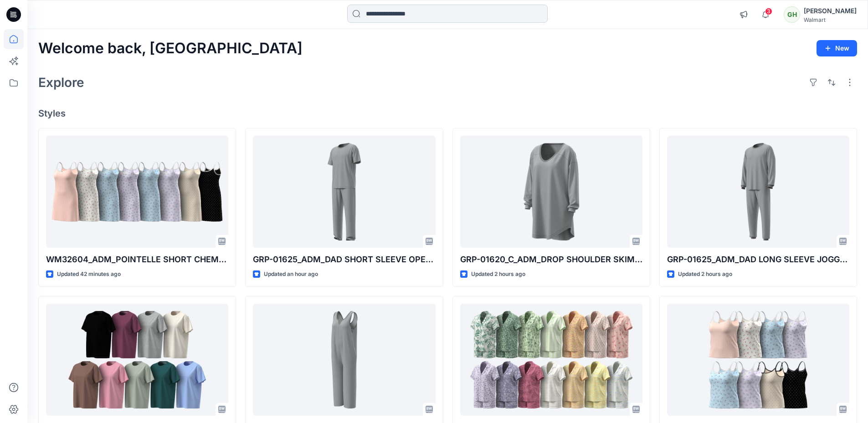  Describe the element at coordinates (344, 192) in the screenshot. I see `a: GRP-01625_ADM_DAD SHORT SLEEVE OPEN LEG` at that location.